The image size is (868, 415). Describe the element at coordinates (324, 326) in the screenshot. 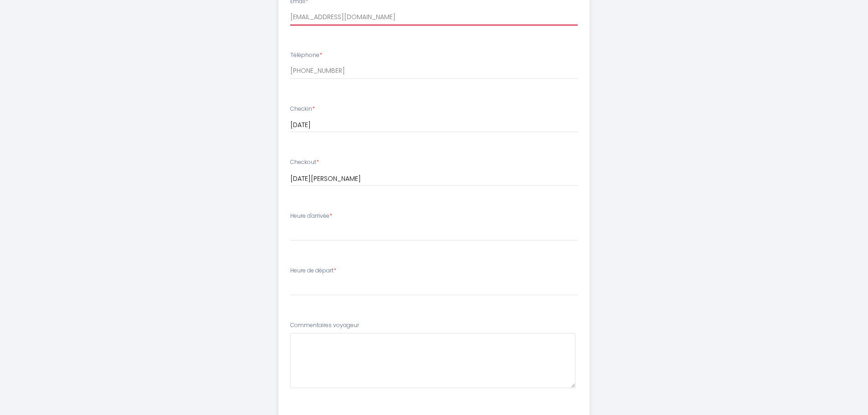

I see `label: Commentaires voyageur` at that location.